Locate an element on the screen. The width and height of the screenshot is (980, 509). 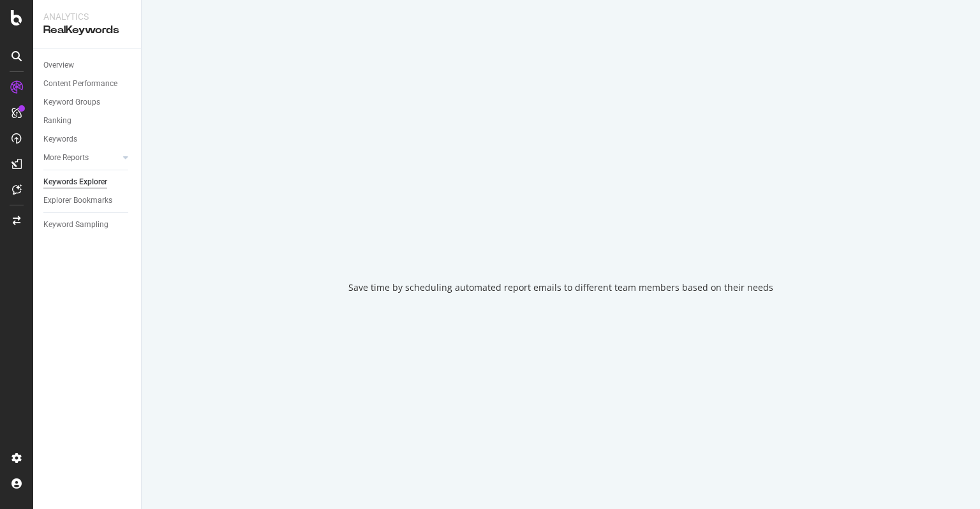
a: Overview is located at coordinates (87, 65).